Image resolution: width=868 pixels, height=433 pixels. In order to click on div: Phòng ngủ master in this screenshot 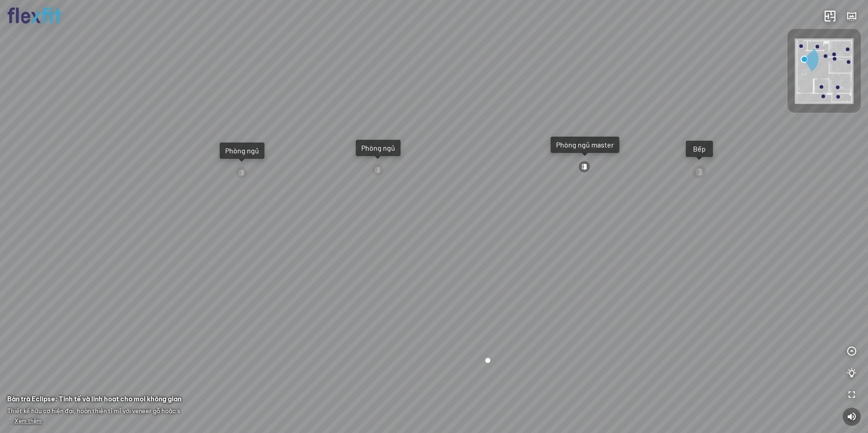, I will do `click(585, 145)`.